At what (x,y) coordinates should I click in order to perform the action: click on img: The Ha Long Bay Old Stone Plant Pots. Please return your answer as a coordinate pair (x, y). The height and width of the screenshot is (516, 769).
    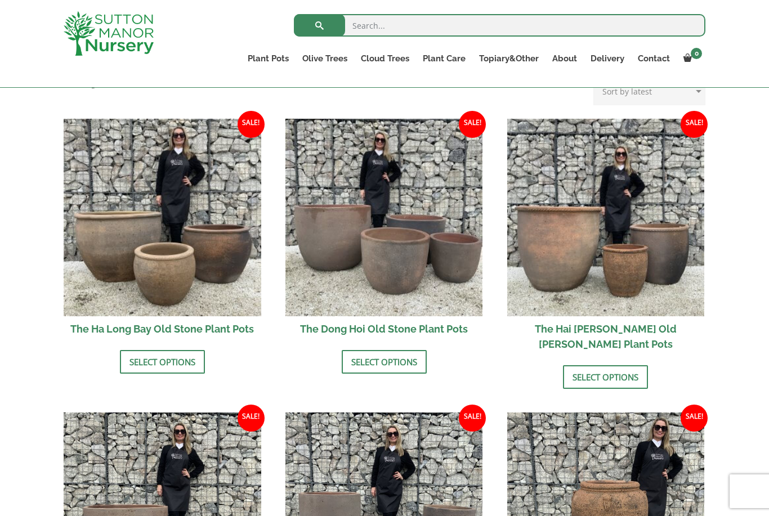
    Looking at the image, I should click on (162, 217).